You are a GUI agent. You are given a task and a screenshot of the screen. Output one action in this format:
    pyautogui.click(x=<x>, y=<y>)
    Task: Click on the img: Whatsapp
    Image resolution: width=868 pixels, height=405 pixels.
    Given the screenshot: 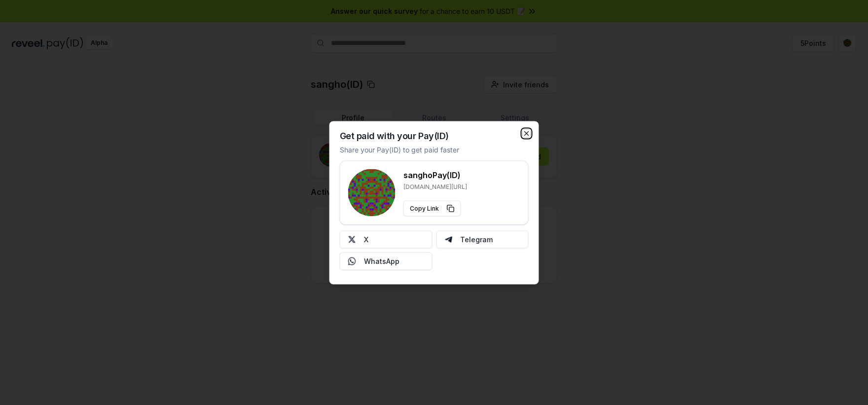 What is the action you would take?
    pyautogui.click(x=352, y=261)
    